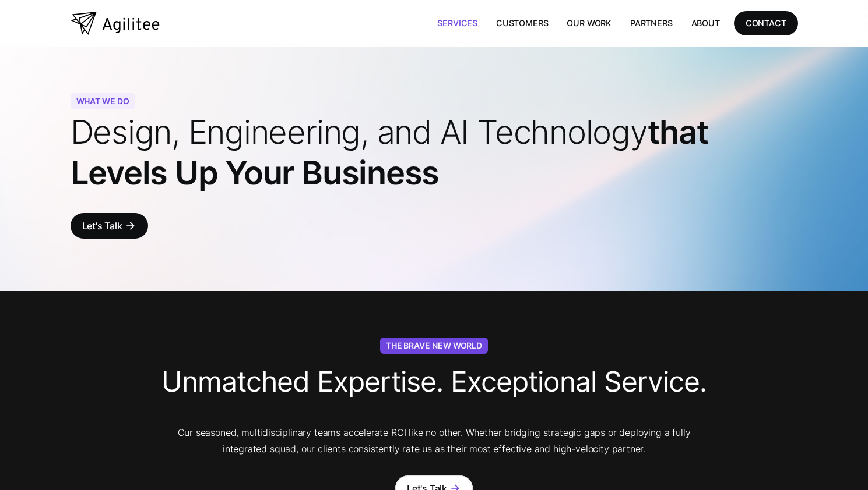 The height and width of the screenshot is (490, 868). What do you see at coordinates (109, 226) in the screenshot?
I see `a: Let's Talkarrow_forward` at bounding box center [109, 226].